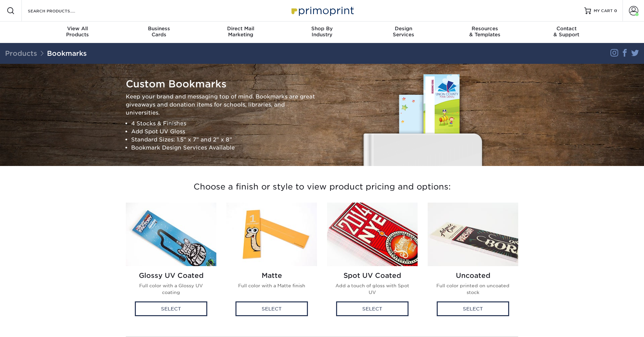  What do you see at coordinates (322, 11) in the screenshot?
I see `img: Primoprint` at bounding box center [322, 11].